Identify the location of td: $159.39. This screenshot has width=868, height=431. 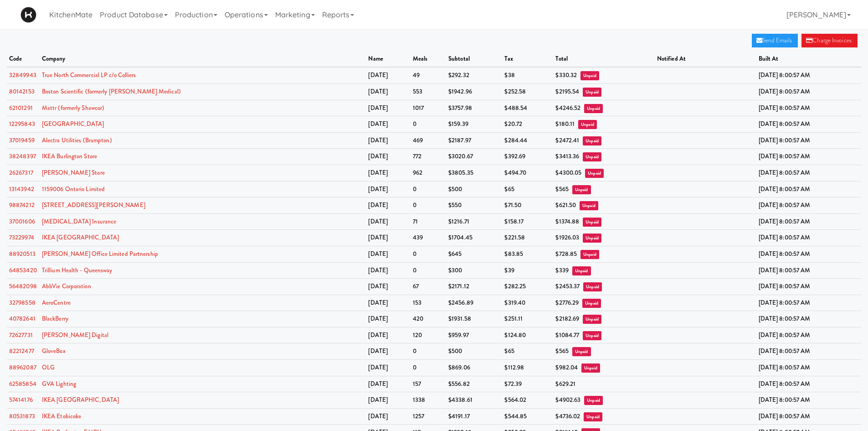
(473, 125).